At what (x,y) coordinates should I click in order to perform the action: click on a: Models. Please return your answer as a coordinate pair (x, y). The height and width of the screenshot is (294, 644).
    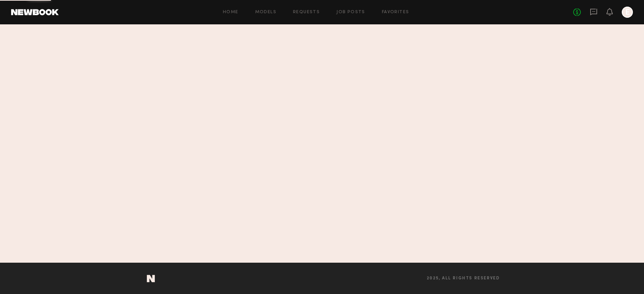
    Looking at the image, I should click on (266, 12).